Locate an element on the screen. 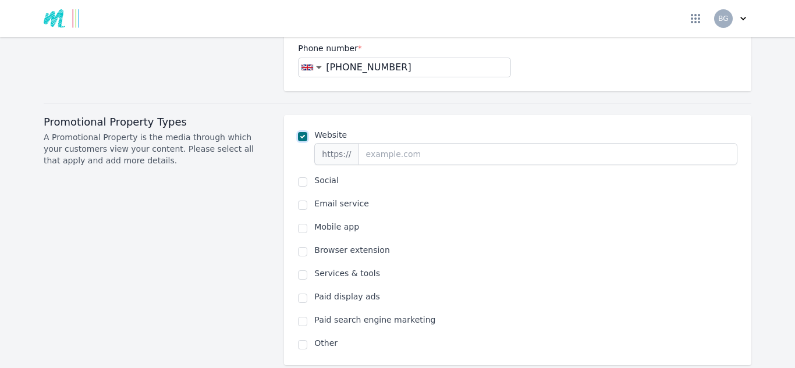  label: Paid search engine marketing is located at coordinates (526, 320).